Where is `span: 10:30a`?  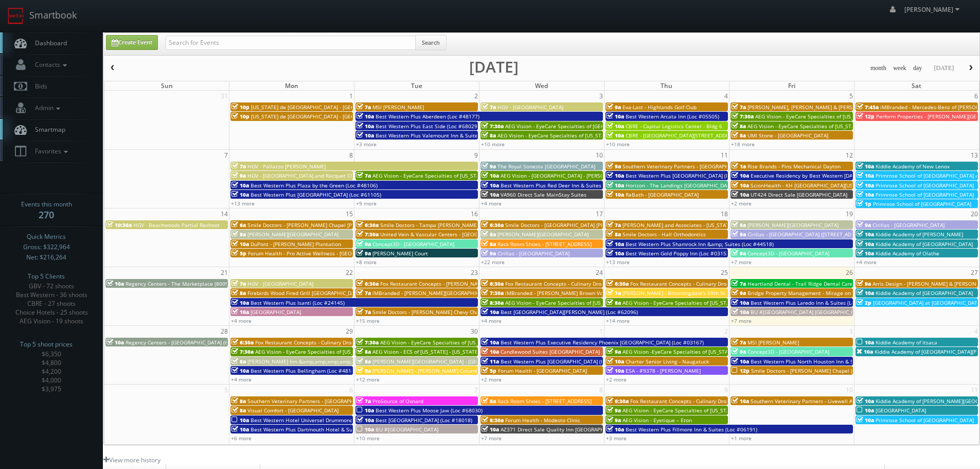 span: 10:30a is located at coordinates (119, 225).